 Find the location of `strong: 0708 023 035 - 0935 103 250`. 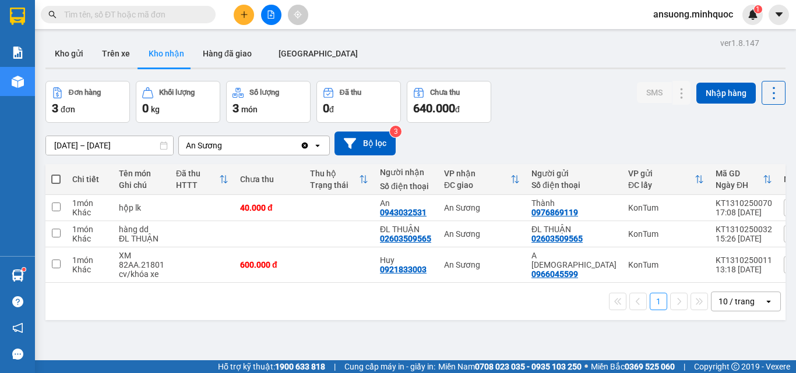

strong: 0708 023 035 - 0935 103 250 is located at coordinates (528, 367).